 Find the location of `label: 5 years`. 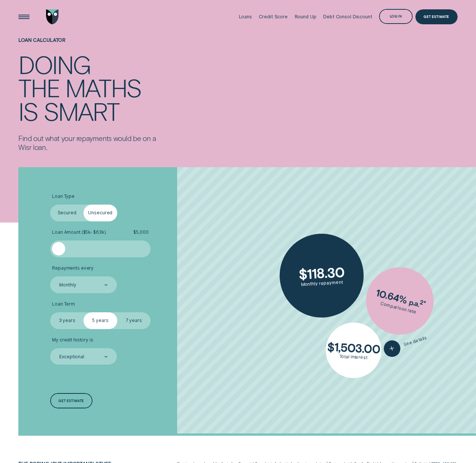

label: 5 years is located at coordinates (100, 320).